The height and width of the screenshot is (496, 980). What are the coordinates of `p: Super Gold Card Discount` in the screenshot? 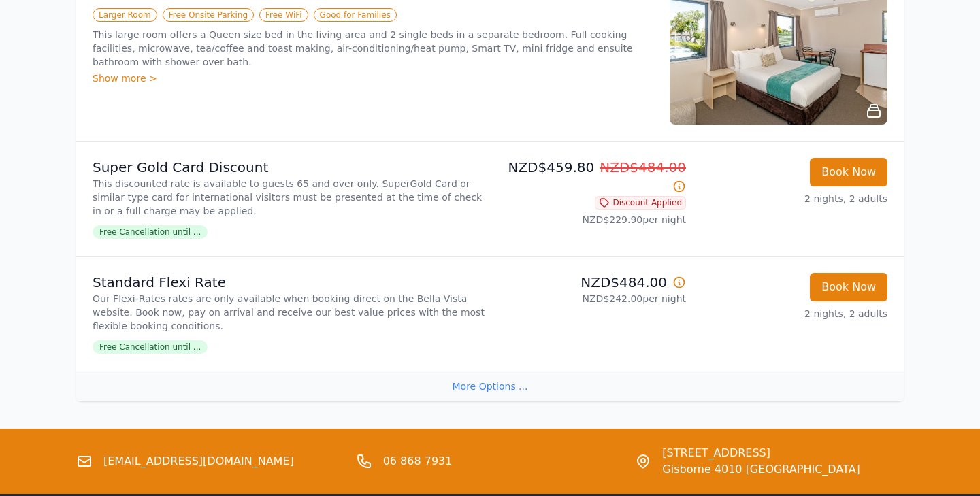 It's located at (289, 167).